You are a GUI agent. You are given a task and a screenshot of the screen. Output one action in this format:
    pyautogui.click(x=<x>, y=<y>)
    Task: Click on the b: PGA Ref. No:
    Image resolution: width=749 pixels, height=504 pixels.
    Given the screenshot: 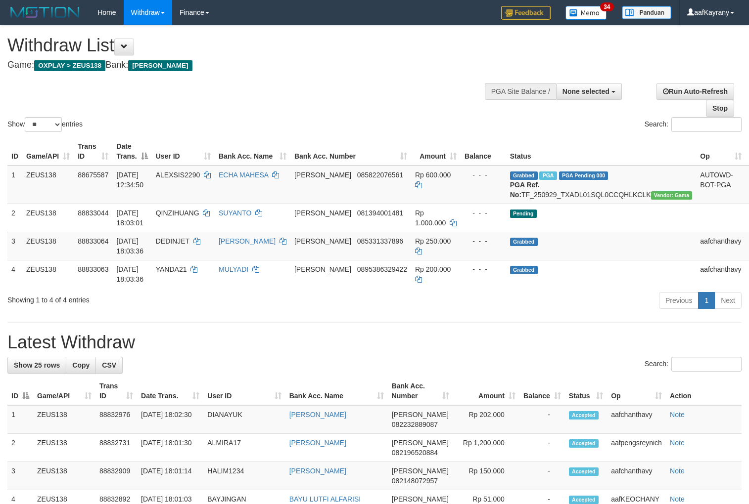 What is the action you would take?
    pyautogui.click(x=525, y=190)
    